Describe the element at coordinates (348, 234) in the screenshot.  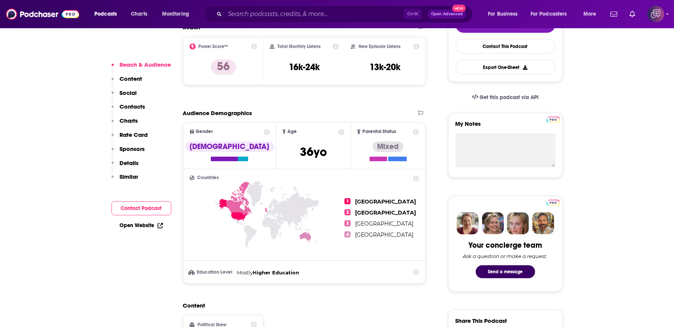
I see `span: 4` at that location.